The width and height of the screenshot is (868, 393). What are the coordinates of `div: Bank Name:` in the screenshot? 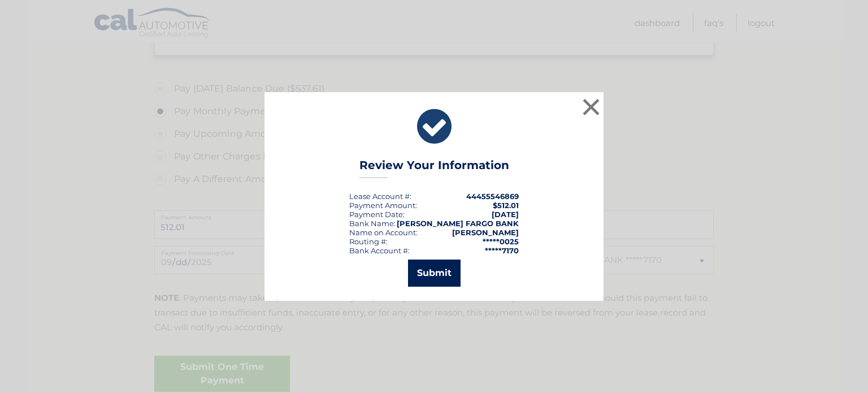 It's located at (372, 223).